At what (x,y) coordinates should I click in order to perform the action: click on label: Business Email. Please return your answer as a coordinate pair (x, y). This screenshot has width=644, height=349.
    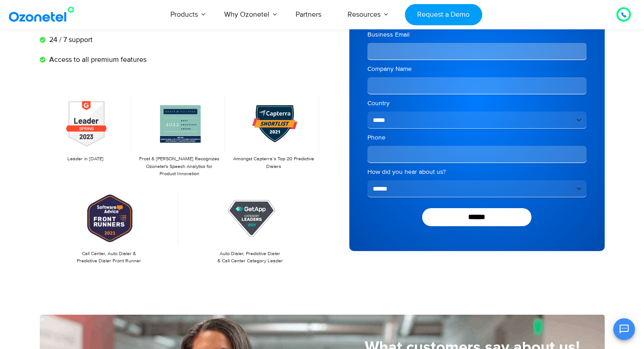
    Looking at the image, I should click on (477, 35).